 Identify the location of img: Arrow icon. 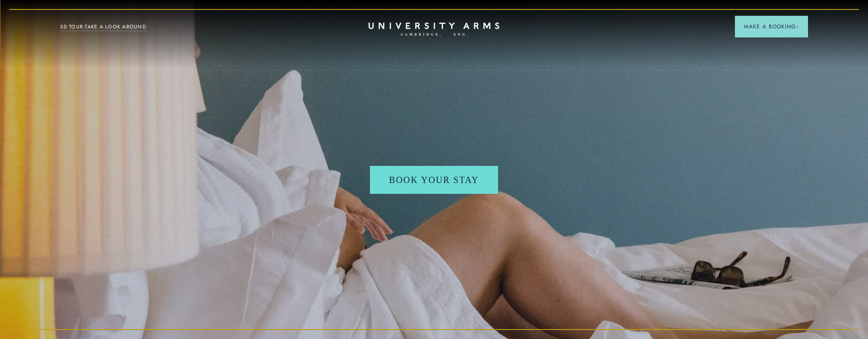
(797, 26).